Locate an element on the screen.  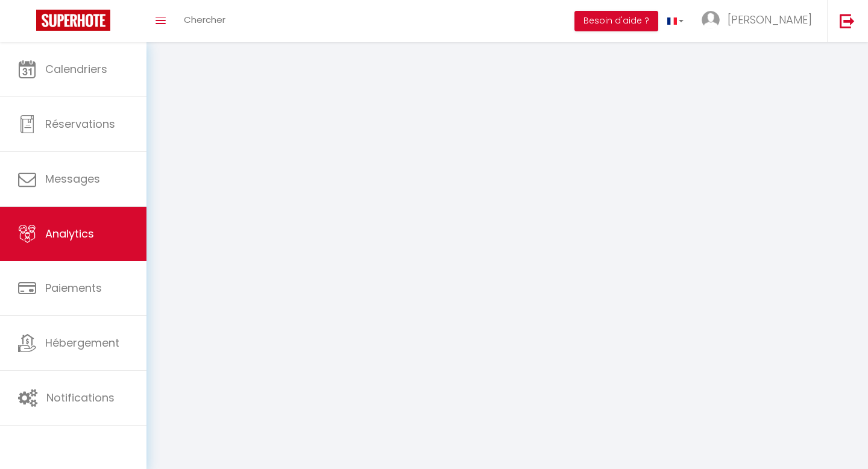
button: Besoin d'aide ? is located at coordinates (616, 21).